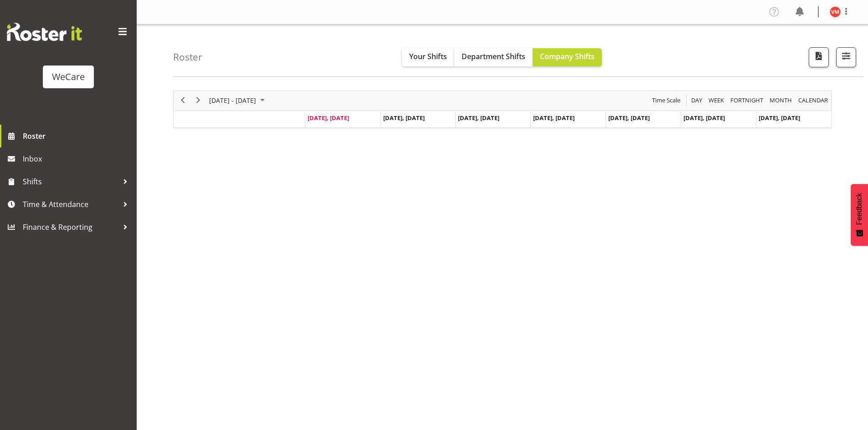 Image resolution: width=868 pixels, height=430 pixels. I want to click on button: Timeline Day, so click(697, 100).